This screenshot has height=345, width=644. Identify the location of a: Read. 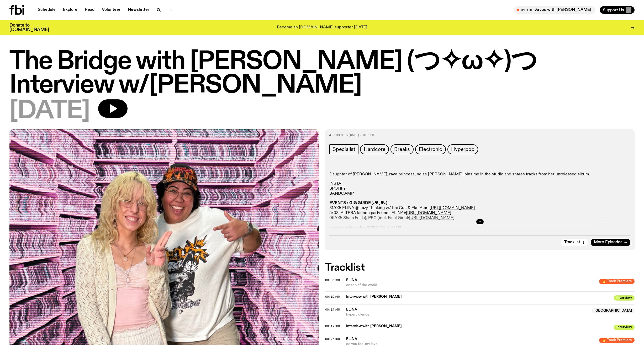
(90, 10).